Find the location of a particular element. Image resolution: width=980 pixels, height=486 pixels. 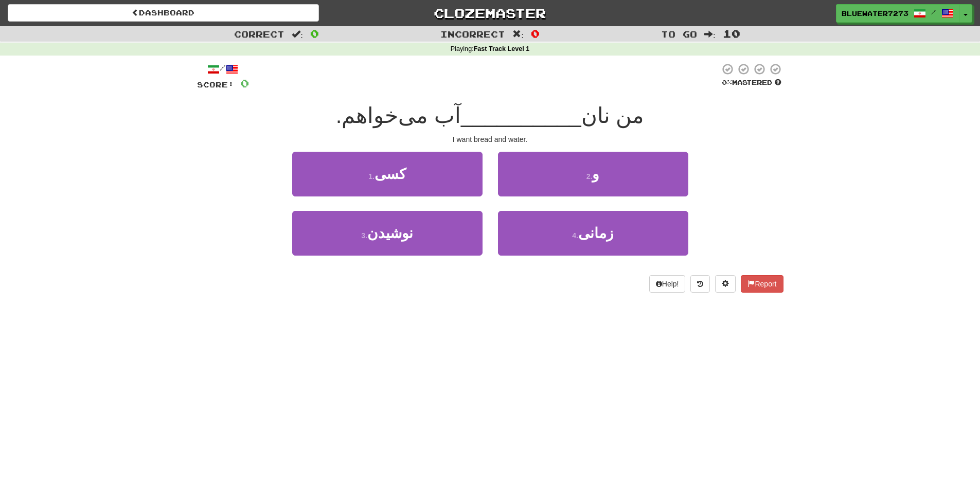

span: 0 % is located at coordinates (727, 82).